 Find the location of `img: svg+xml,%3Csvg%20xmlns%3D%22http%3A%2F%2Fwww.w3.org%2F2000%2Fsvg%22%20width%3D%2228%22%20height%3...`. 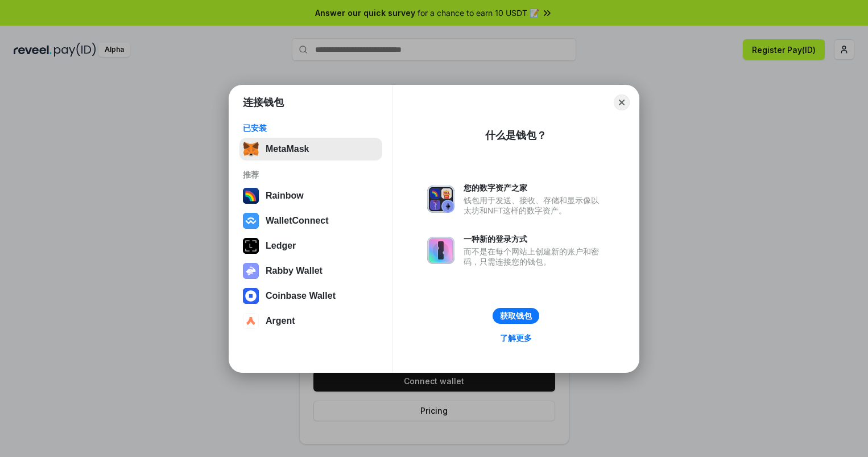

img: svg+xml,%3Csvg%20xmlns%3D%22http%3A%2F%2Fwww.w3.org%2F2000%2Fsvg%22%20width%3D%2228%22%20height%3... is located at coordinates (251, 246).